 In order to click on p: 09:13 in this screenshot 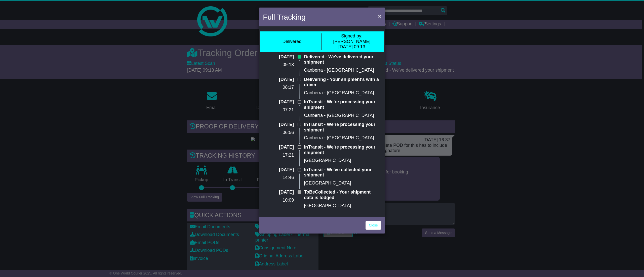, I will do `click(278, 65)`.